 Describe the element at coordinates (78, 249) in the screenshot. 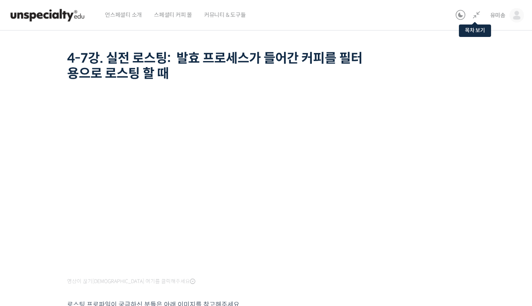

I see `a: 대화` at that location.